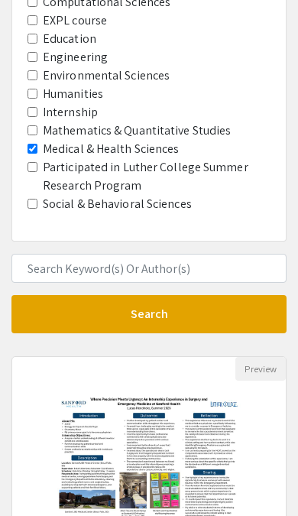  Describe the element at coordinates (70, 39) in the screenshot. I see `label: Education` at that location.